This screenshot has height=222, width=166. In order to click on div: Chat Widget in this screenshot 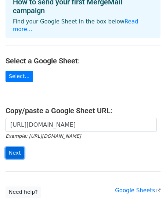, I will do `click(147, 205)`.